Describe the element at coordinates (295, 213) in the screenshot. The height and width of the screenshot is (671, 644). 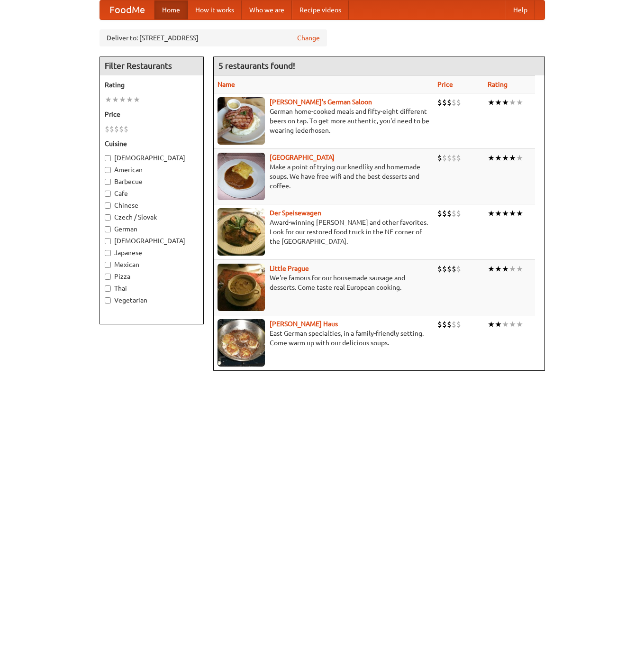
I see `a: Der Speisewagen` at that location.